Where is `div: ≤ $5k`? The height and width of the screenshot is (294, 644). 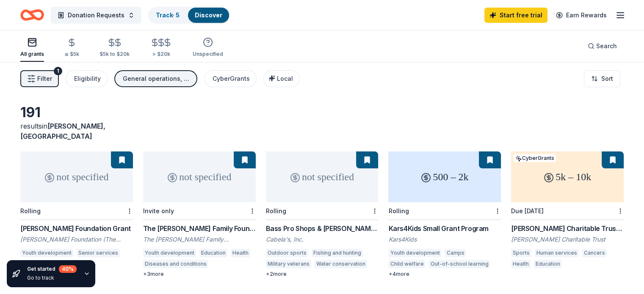 div: ≤ $5k is located at coordinates (72, 54).